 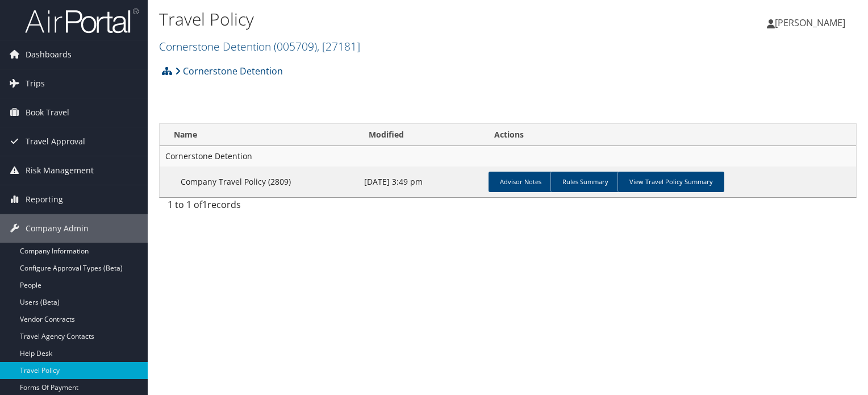 I want to click on span: Company Admin, so click(x=56, y=229).